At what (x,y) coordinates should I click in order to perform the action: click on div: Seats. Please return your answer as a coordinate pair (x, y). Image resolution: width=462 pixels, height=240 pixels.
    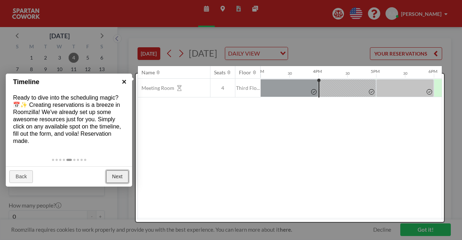
    Looking at the image, I should click on (220, 73).